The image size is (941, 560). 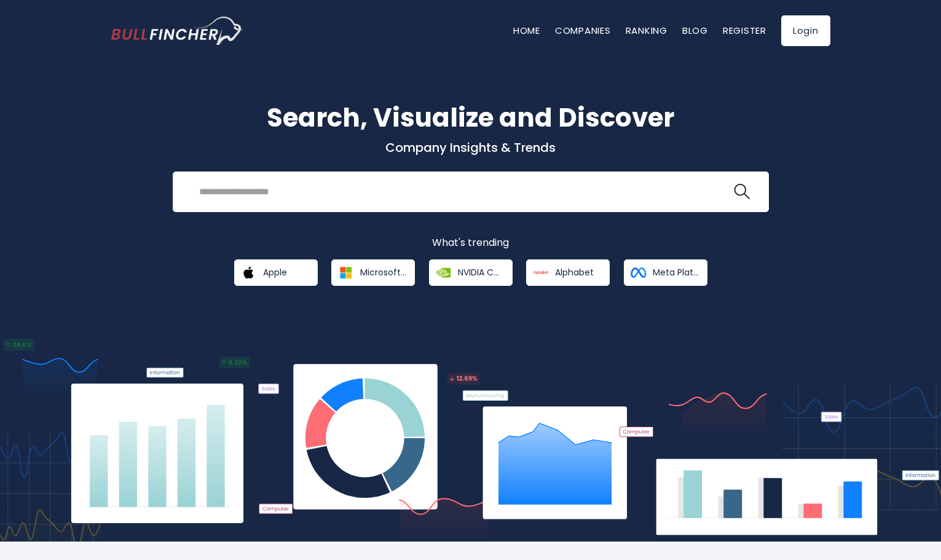 I want to click on span: NVIDIA Corporation, so click(x=480, y=273).